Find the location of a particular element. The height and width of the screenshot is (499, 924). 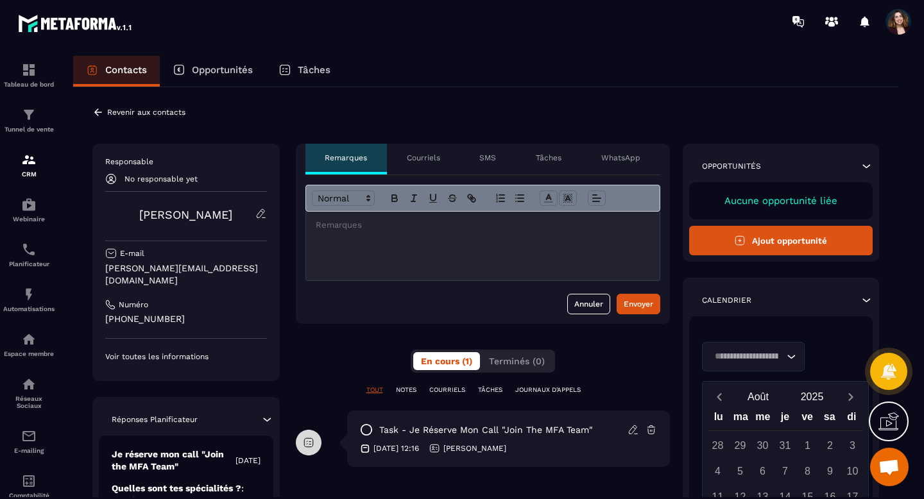

a: automationsautomationsAutomatisations is located at coordinates (29, 300).